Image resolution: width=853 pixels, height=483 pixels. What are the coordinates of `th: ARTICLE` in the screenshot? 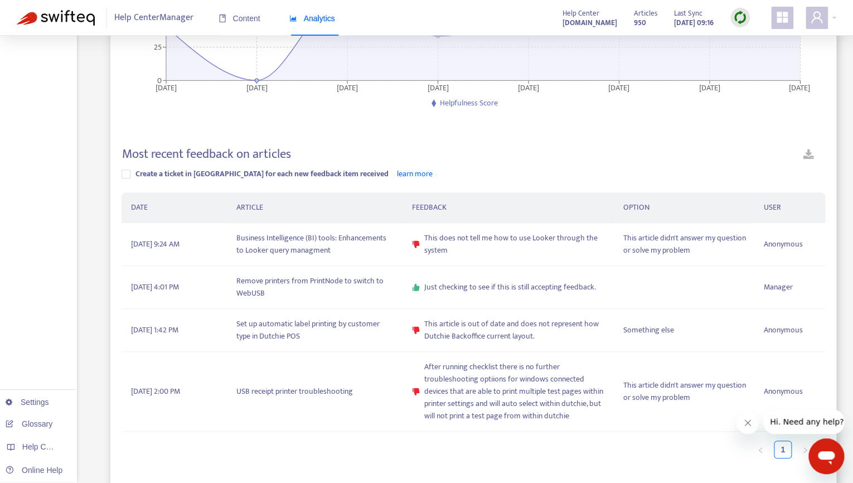 It's located at (315, 207).